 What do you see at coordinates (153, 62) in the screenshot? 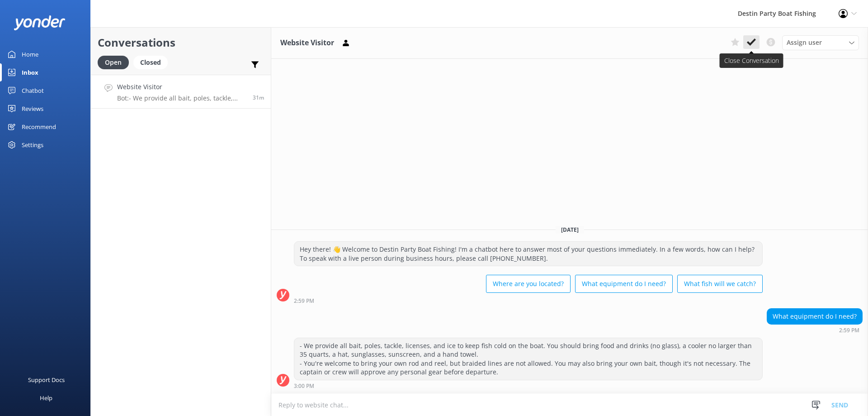
I see `a: Closed` at bounding box center [153, 62].